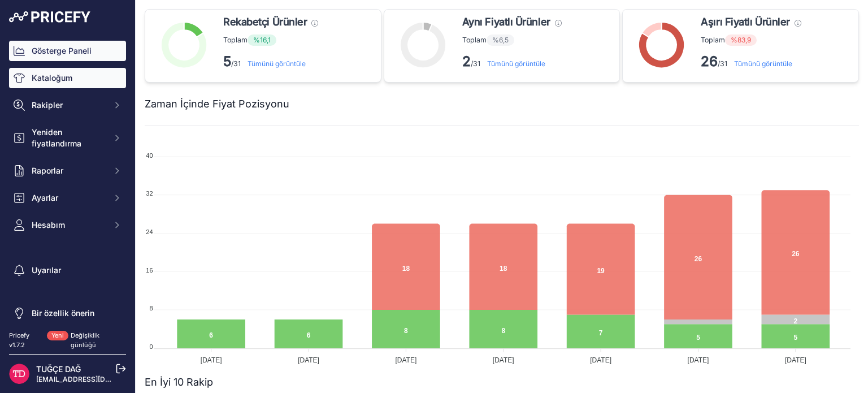  Describe the element at coordinates (67, 225) in the screenshot. I see `button: Hesabım` at that location.